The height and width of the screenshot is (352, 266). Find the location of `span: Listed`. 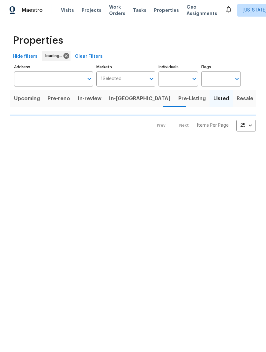

span: Listed is located at coordinates (221, 99).